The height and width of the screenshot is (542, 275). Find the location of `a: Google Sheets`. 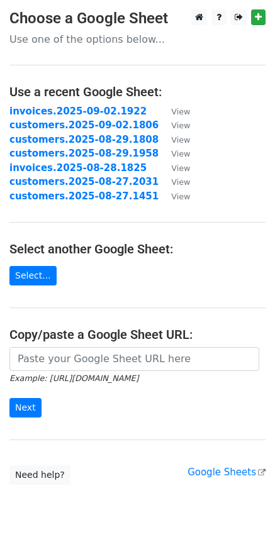

a: Google Sheets is located at coordinates (226, 472).